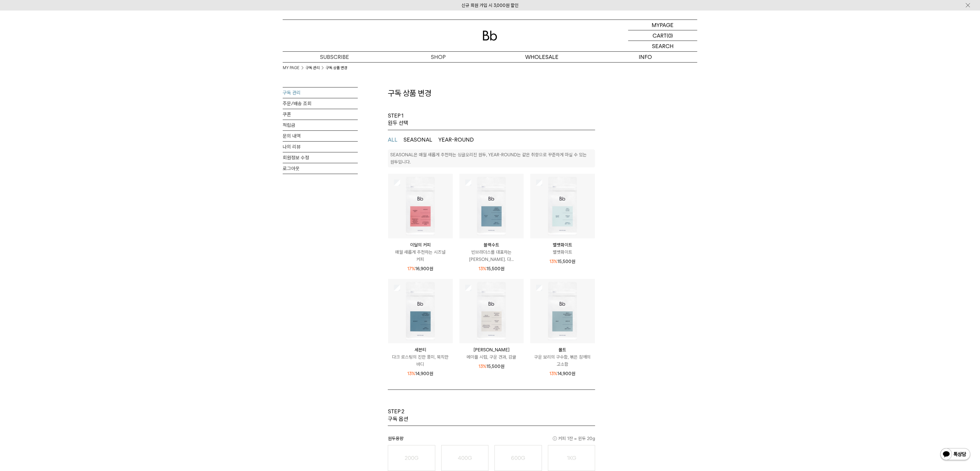 Image resolution: width=980 pixels, height=471 pixels. Describe the element at coordinates (320, 169) in the screenshot. I see `a: 로그아웃` at that location.